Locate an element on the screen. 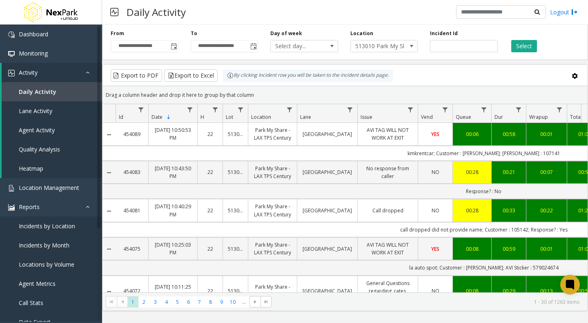 Image resolution: width=588 pixels, height=323 pixels. span: Lot is located at coordinates (229, 117).